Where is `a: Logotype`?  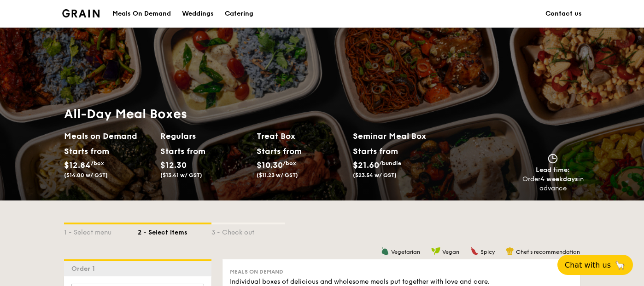 a: Logotype is located at coordinates (80, 14).